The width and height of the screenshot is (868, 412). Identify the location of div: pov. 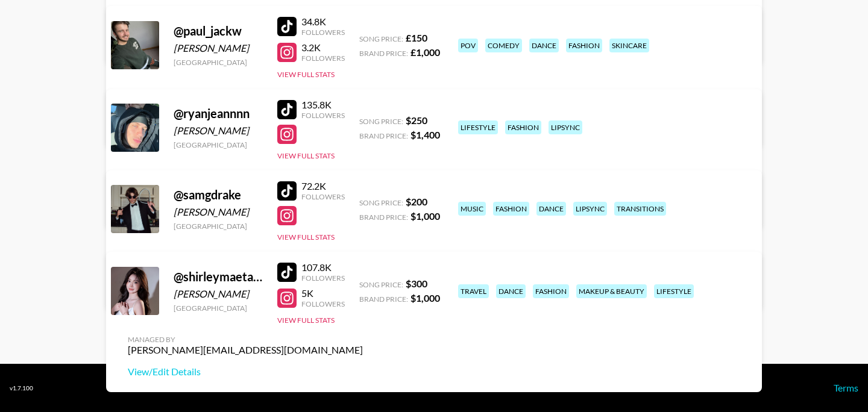
(468, 45).